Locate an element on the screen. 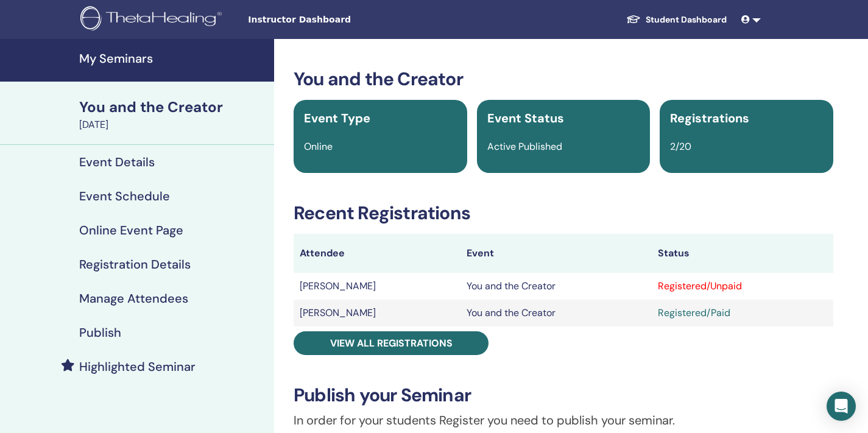  h3: Publish your Seminar is located at coordinates (564, 395).